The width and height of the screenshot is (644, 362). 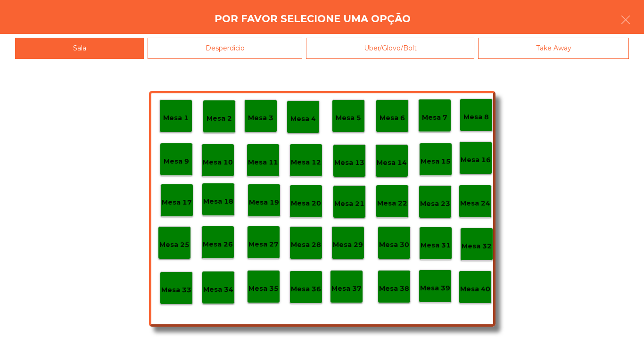 I want to click on p: Mesa 36, so click(x=306, y=289).